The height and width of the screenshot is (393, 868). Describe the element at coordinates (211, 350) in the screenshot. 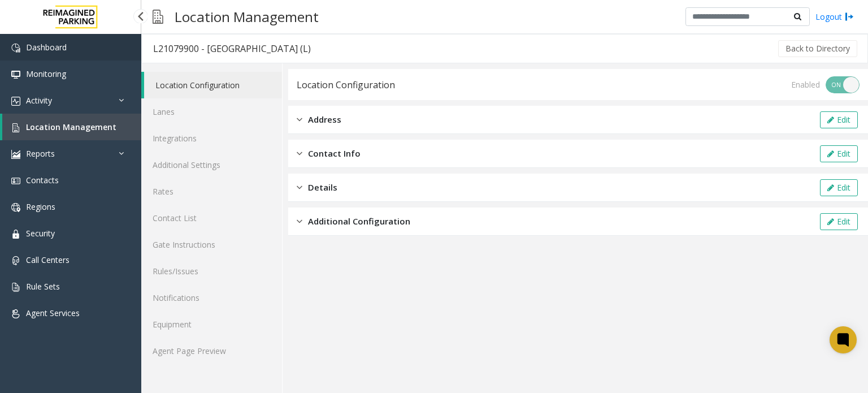

I see `a: Agent Page Preview` at that location.